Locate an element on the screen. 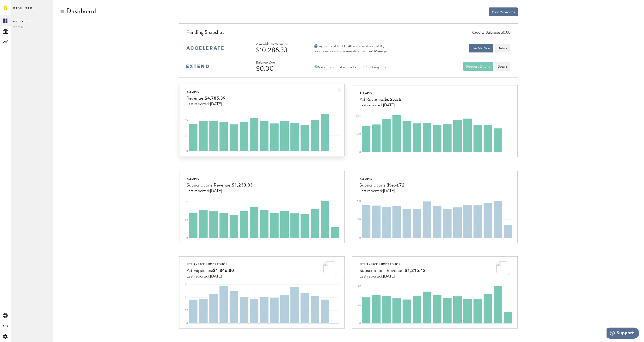  div: Ad Expenses: is located at coordinates (210, 271).